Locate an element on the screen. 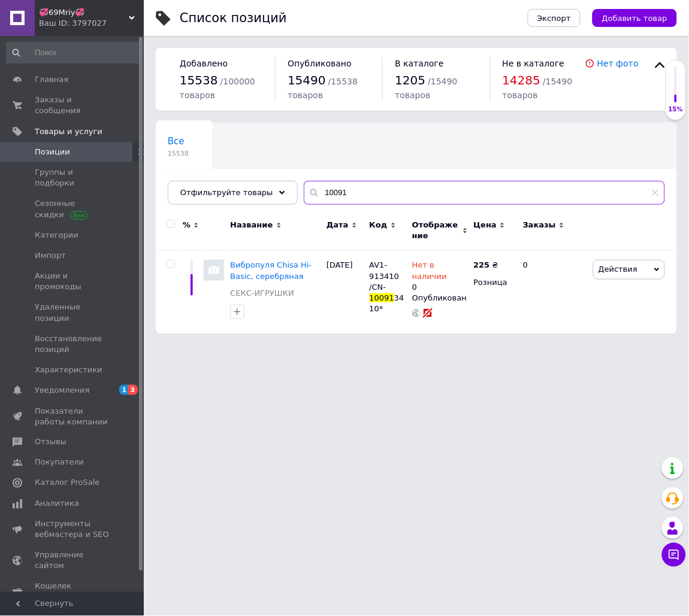 The width and height of the screenshot is (689, 616). span: Сезонные скидки is located at coordinates (73, 209).